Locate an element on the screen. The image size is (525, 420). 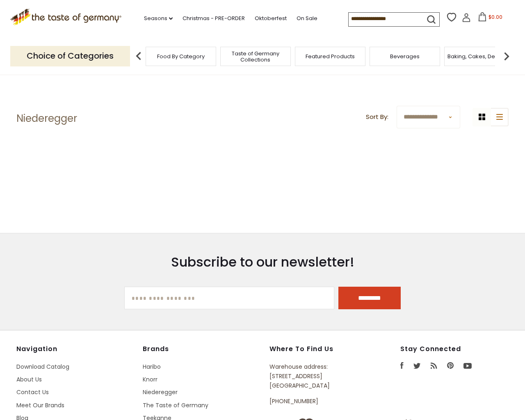
h4: Stay Connected is located at coordinates (454, 349).